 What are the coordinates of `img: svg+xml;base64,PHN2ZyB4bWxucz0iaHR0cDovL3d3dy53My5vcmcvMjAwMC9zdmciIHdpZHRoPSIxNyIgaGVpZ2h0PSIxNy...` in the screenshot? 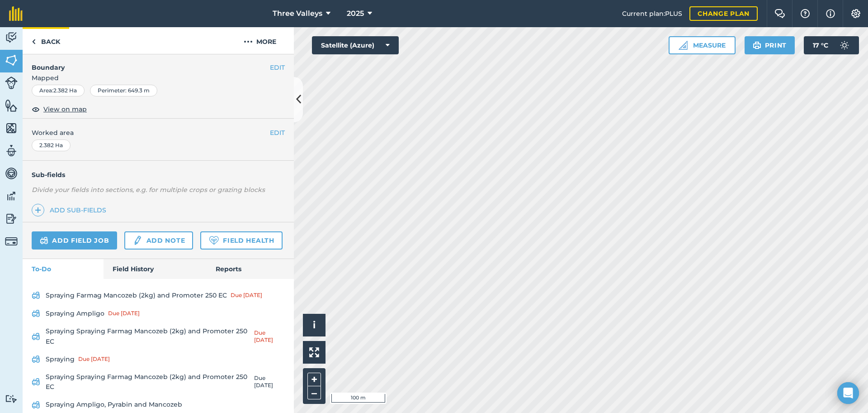 It's located at (831, 14).